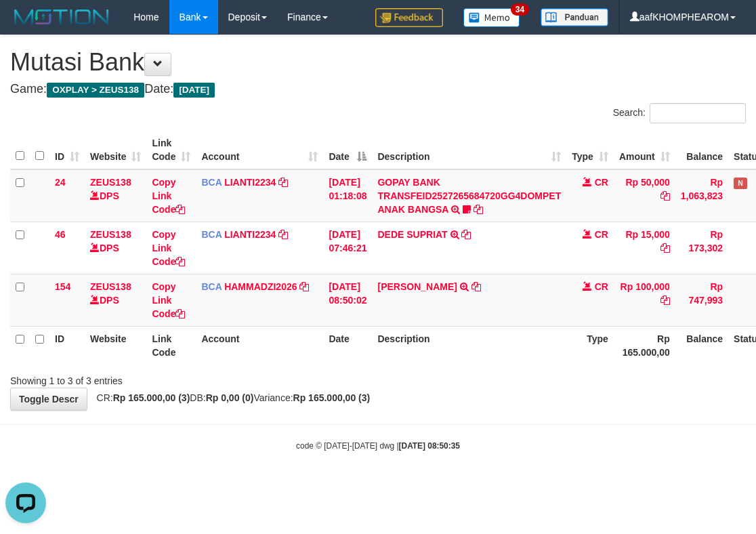 This screenshot has height=534, width=756. Describe the element at coordinates (231, 397) in the screenshot. I see `span: CR: DB: Variance:` at that location.